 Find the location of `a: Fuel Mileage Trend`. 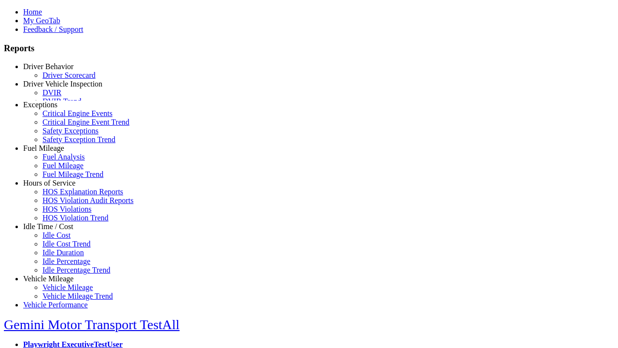

a: Fuel Mileage Trend is located at coordinates (73, 174).